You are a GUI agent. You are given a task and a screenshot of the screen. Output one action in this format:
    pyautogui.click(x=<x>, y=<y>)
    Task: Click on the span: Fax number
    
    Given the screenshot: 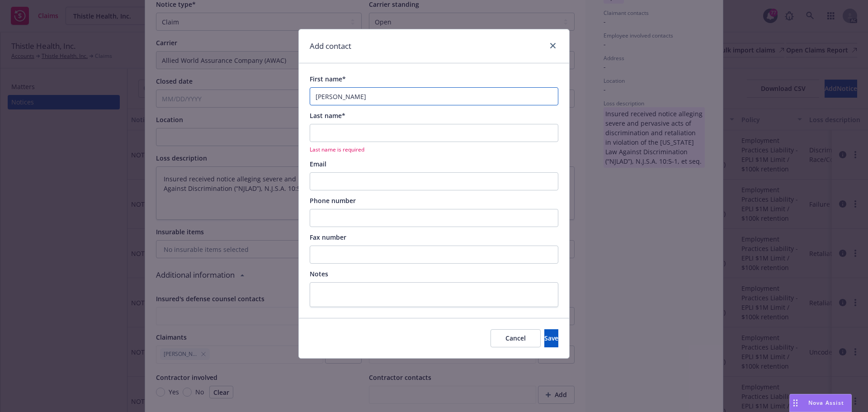 What is the action you would take?
    pyautogui.click(x=328, y=237)
    